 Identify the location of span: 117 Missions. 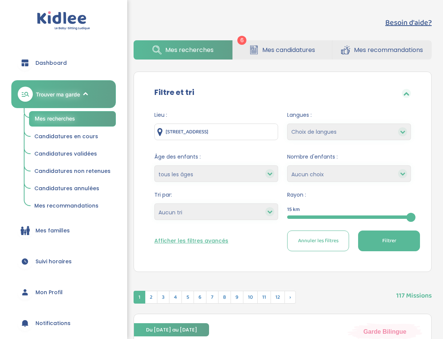
(414, 292).